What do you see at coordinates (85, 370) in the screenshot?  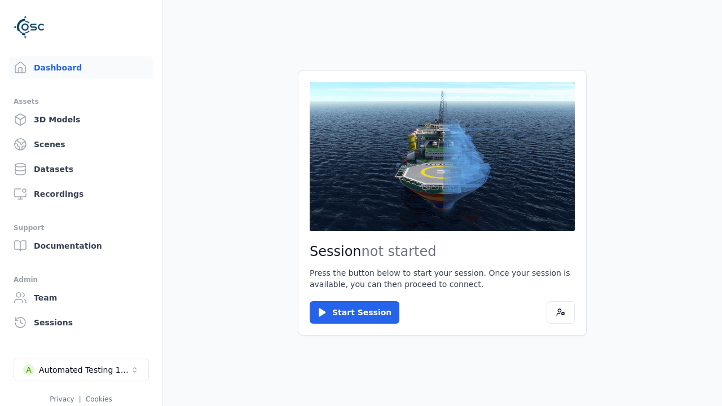 I see `div: Automated Testing 1 - Playwright` at bounding box center [85, 370].